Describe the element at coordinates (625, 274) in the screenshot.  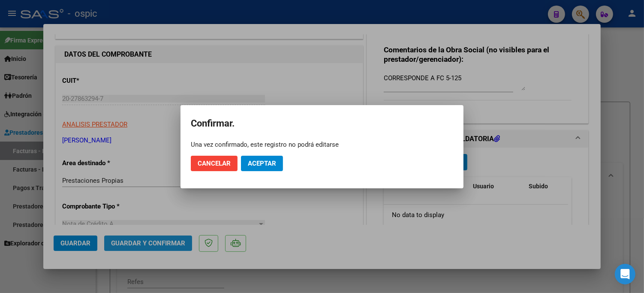
I see `div: Open Intercom Messenger` at that location.